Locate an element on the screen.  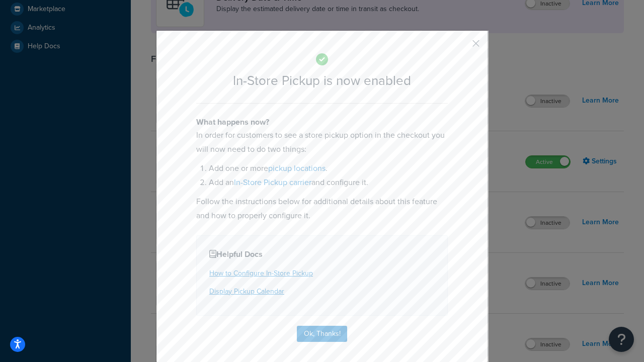
h4: Helpful Docs is located at coordinates (322, 255).